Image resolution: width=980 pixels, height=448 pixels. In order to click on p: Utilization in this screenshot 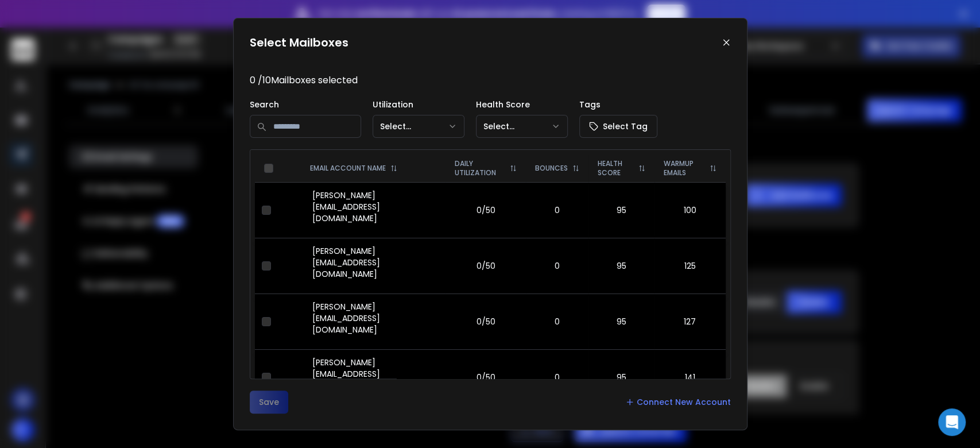, I will do `click(418, 104)`.